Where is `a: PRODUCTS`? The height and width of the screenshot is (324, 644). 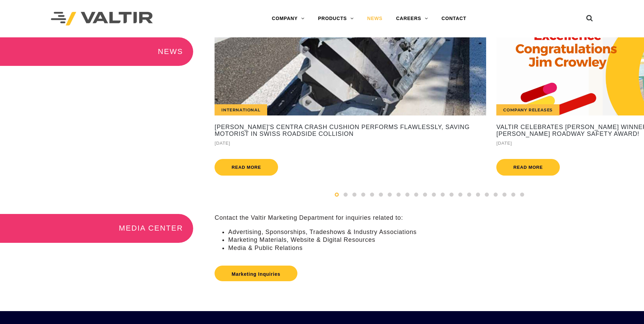 a: PRODUCTS is located at coordinates (336, 18).